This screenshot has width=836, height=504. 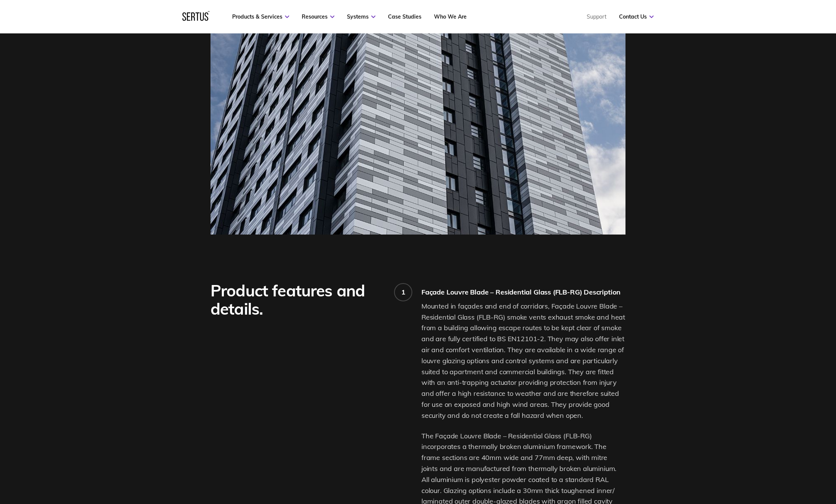 What do you see at coordinates (297, 300) in the screenshot?
I see `div: Product features and details.` at bounding box center [297, 300].